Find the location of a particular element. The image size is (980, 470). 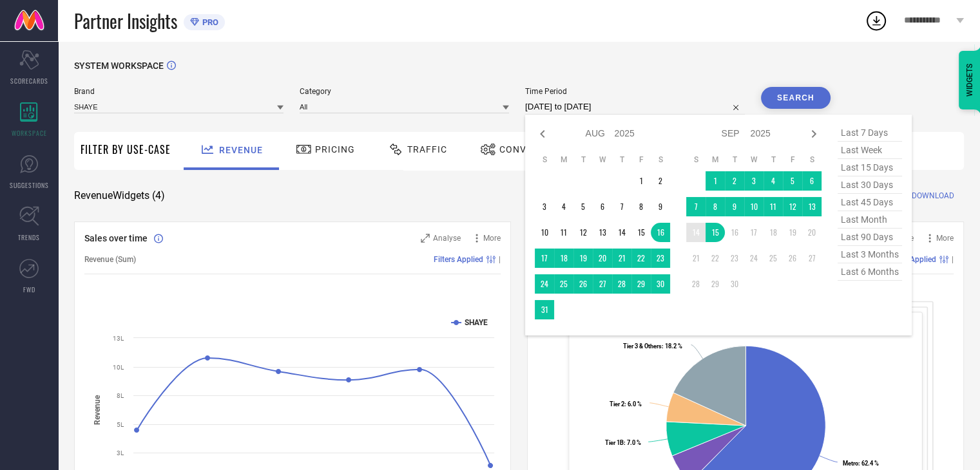

tspan: Tier 1B is located at coordinates (613, 443).